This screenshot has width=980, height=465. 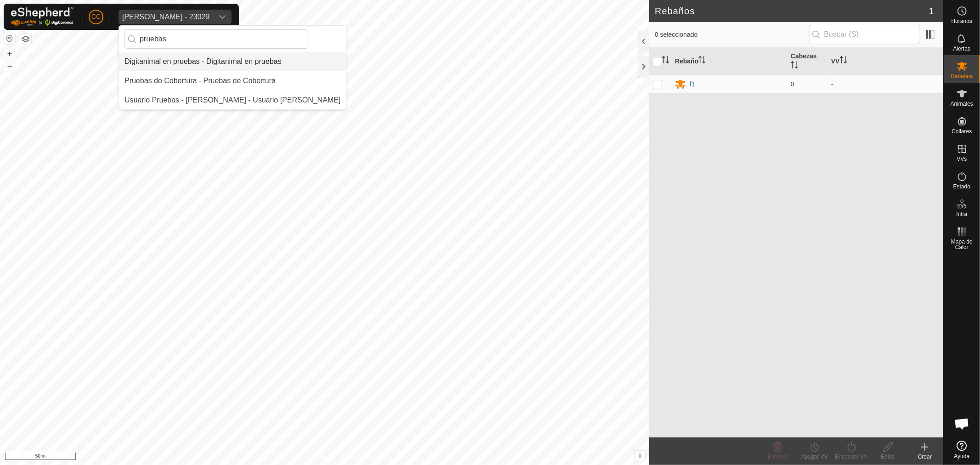 What do you see at coordinates (962, 21) in the screenshot?
I see `span: Horarios` at bounding box center [962, 21].